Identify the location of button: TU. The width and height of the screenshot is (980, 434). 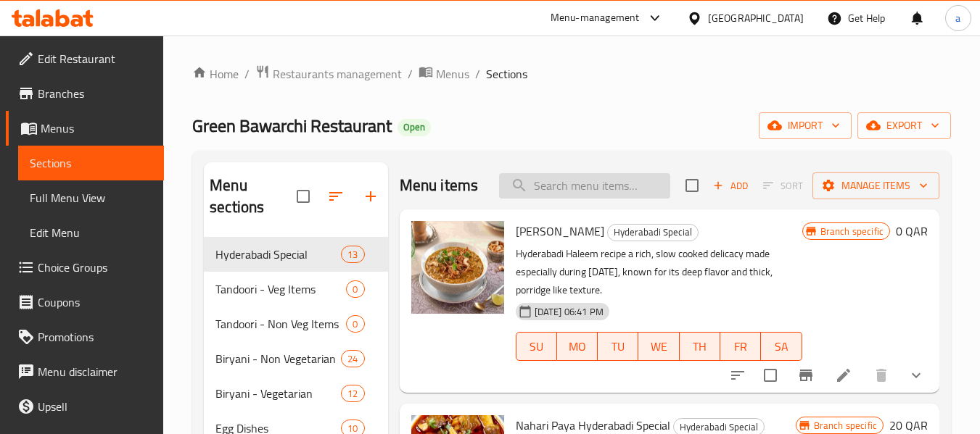
(618, 347).